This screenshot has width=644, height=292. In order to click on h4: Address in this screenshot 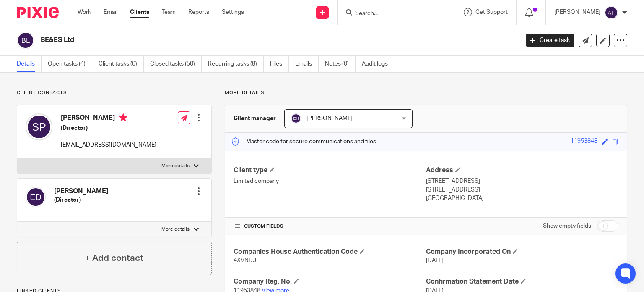, I will do `click(522, 170)`.